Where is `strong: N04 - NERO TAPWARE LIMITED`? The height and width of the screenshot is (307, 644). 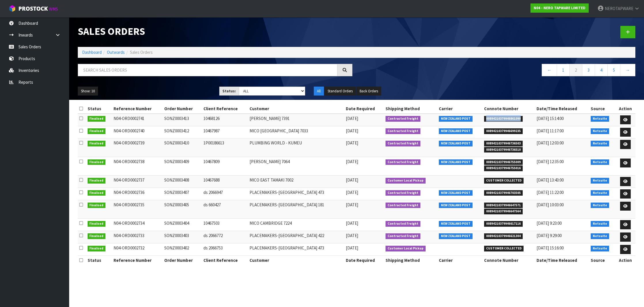
strong: N04 - NERO TAPWARE LIMITED is located at coordinates (560, 8).